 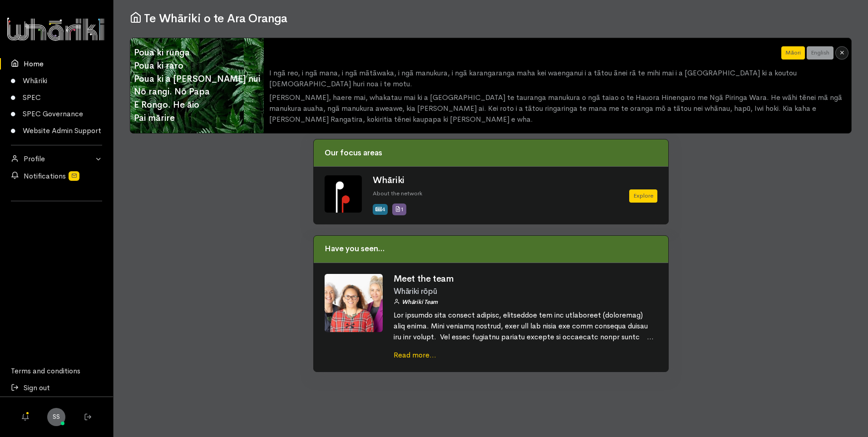 What do you see at coordinates (343, 194) in the screenshot?
I see `img: Whariki%20Icon_Icon_Tile.png` at bounding box center [343, 194].